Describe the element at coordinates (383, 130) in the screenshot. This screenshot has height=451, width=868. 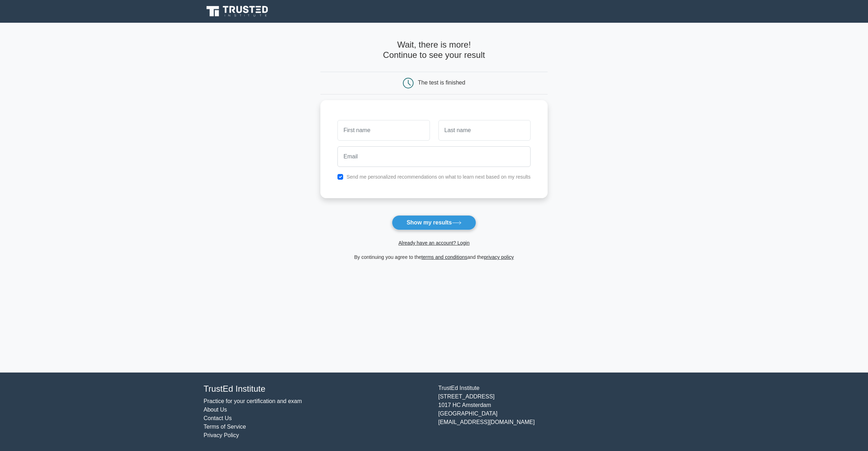
I see `input: First name` at that location.